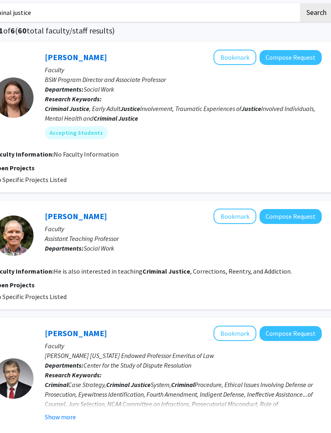 The width and height of the screenshot is (331, 433). I want to click on button: Compose Request to Dan Hanneken, so click(291, 216).